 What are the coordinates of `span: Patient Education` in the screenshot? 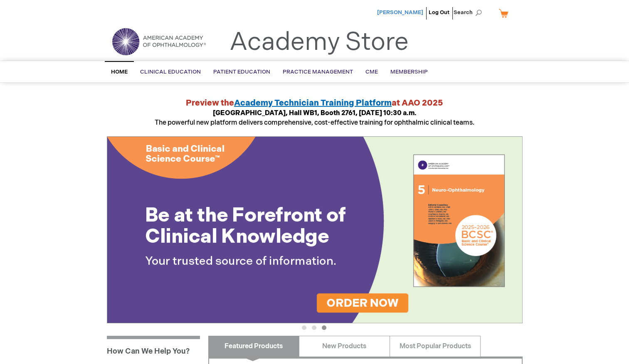 It's located at (242, 72).